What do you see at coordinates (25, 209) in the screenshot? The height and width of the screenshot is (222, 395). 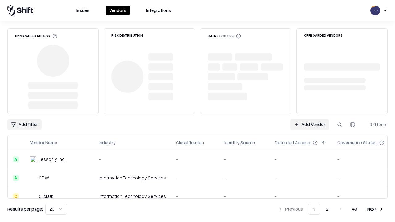 I see `p: Results per page:` at bounding box center [25, 209].